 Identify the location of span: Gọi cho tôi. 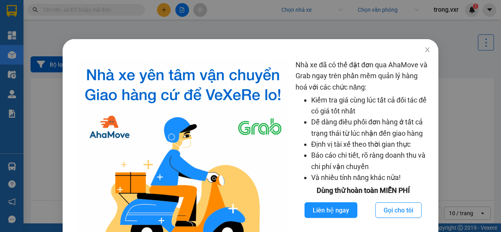
(398, 210).